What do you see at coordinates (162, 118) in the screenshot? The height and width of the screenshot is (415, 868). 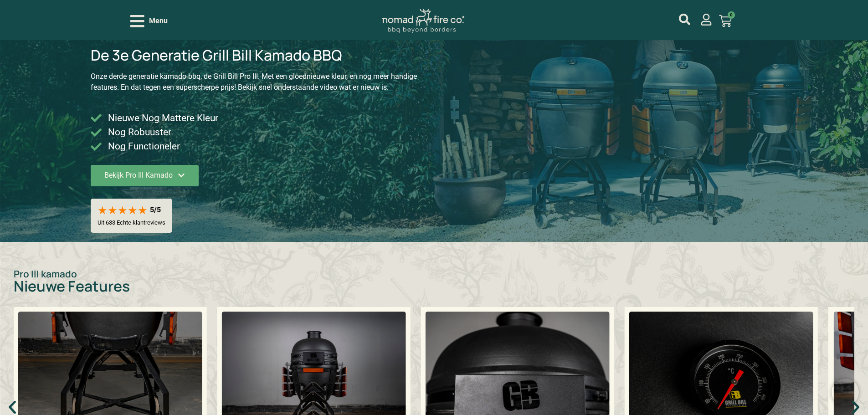 I see `span: Nieuwe Nog Mattere Kleur` at bounding box center [162, 118].